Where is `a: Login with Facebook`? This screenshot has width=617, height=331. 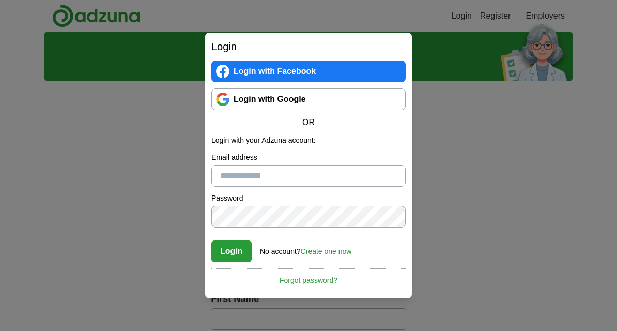 a: Login with Facebook is located at coordinates (309, 71).